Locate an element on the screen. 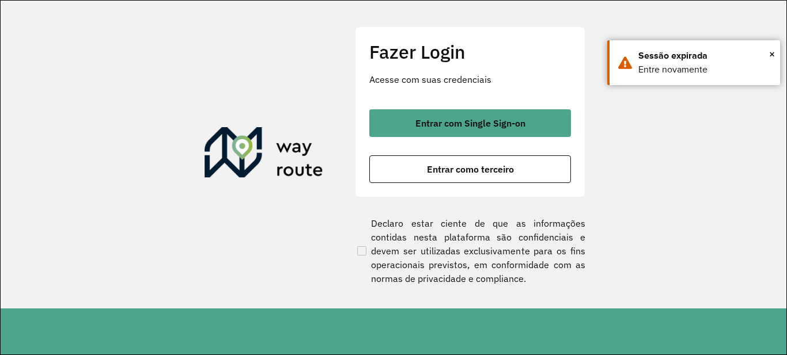  h2: Fazer Login is located at coordinates (470, 52).